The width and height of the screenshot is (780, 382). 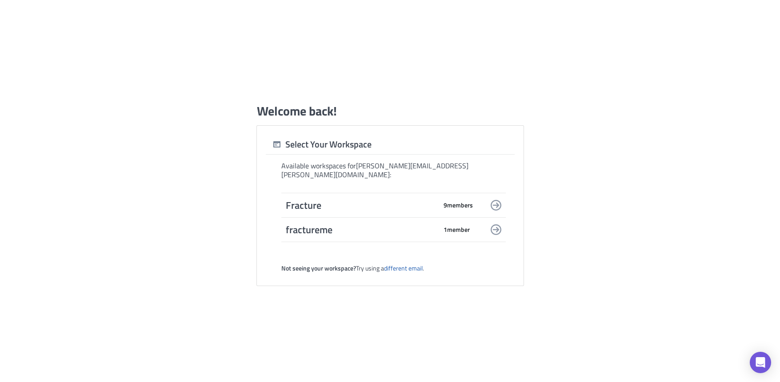 I want to click on span: fractureme, so click(x=361, y=230).